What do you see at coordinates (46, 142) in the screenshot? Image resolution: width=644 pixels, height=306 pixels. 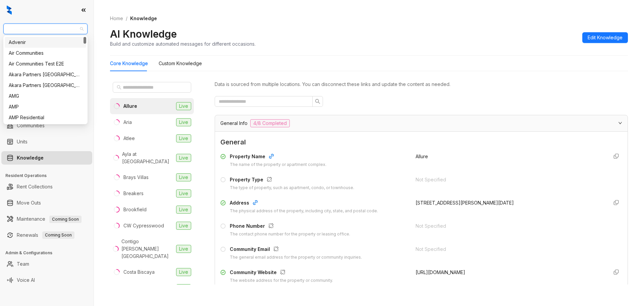 I see `li: Units` at bounding box center [46, 142].